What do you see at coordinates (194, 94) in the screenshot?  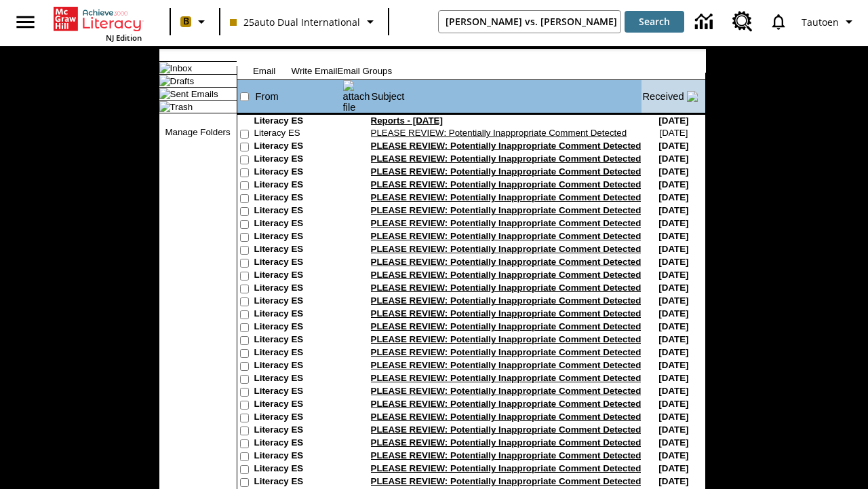 I see `a: Sent Emails` at bounding box center [194, 94].